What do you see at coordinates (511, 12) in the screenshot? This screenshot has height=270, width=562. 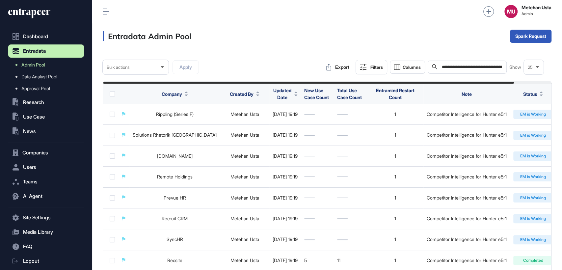 I see `button: MU` at bounding box center [511, 12].